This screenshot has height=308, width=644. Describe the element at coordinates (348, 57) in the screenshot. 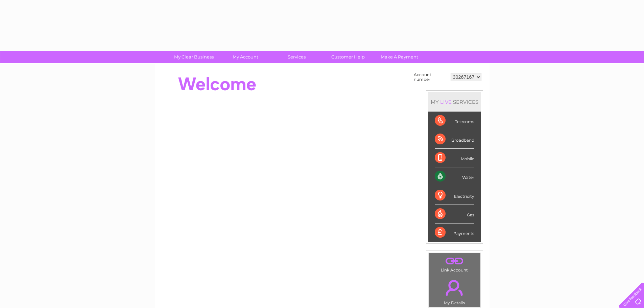

I see `a: Customer Help` at that location.